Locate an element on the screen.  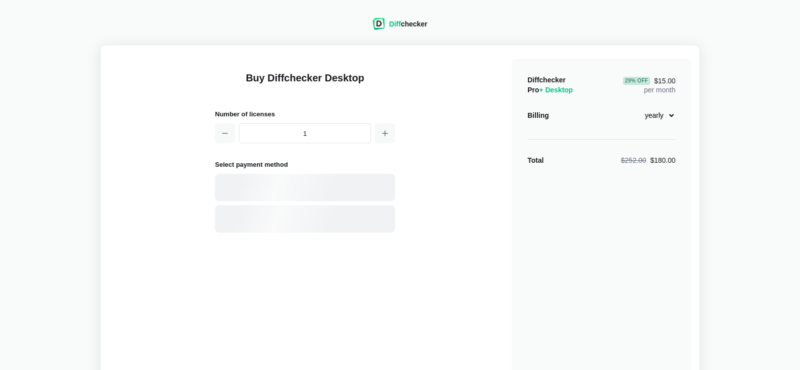
strong: Total is located at coordinates (535, 160).